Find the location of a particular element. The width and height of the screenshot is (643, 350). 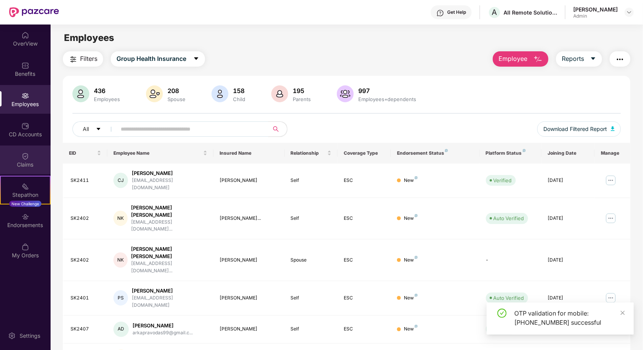

div: Stepathon is located at coordinates (25, 195).